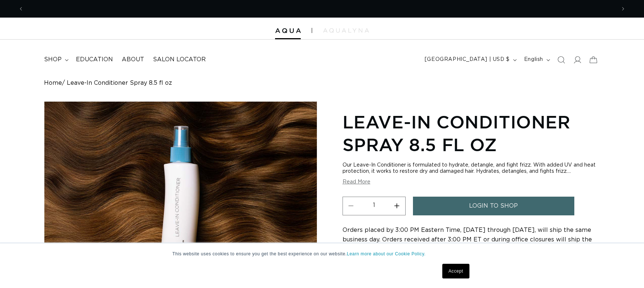  I want to click on button: Next announcement, so click(623, 9).